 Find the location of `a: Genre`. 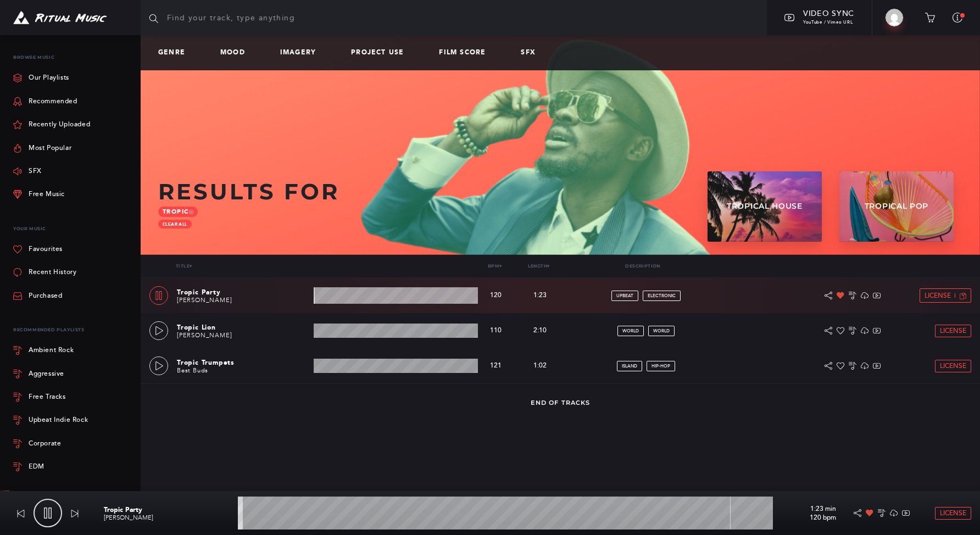

a: Genre is located at coordinates (176, 53).